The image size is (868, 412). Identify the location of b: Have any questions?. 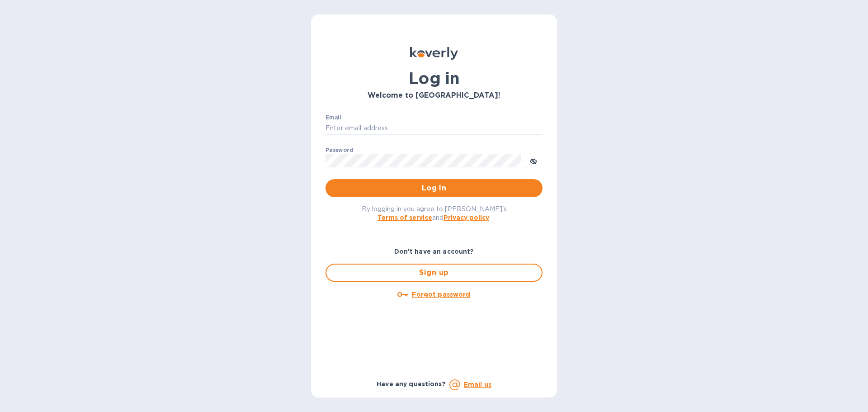
(411, 384).